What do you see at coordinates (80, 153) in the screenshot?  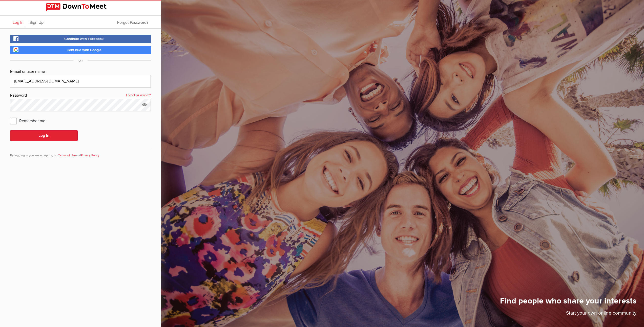 I see `div: By logging in you are accepting our and` at bounding box center [80, 153].